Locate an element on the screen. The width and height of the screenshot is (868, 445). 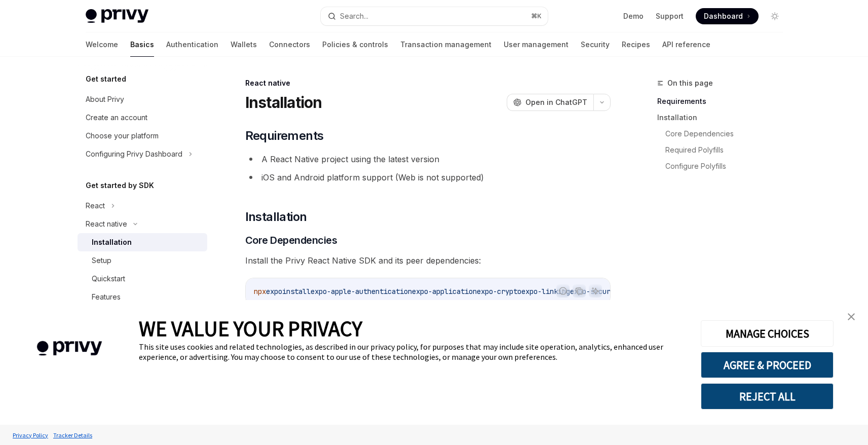
h5: Get started by SDK is located at coordinates (120, 186).